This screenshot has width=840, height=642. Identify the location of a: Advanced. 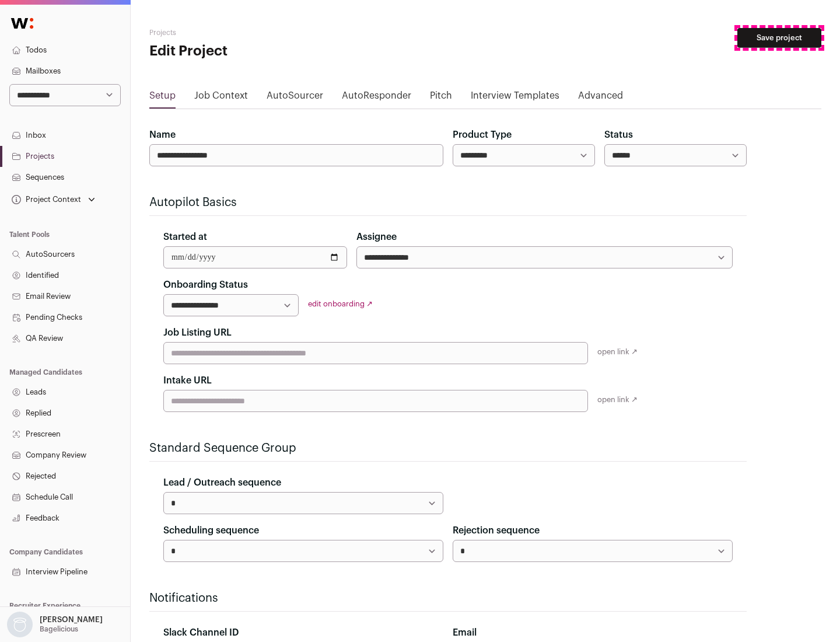
(601, 98).